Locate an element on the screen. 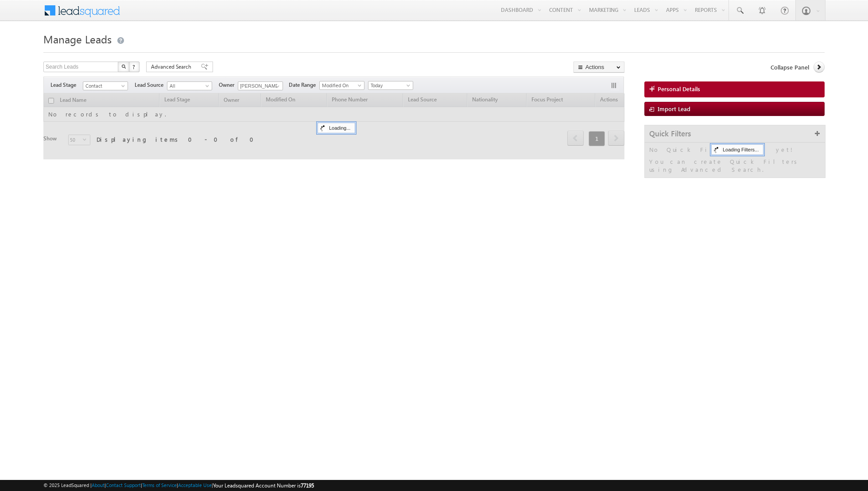 The height and width of the screenshot is (491, 868). a: Show All Items is located at coordinates (277, 86).